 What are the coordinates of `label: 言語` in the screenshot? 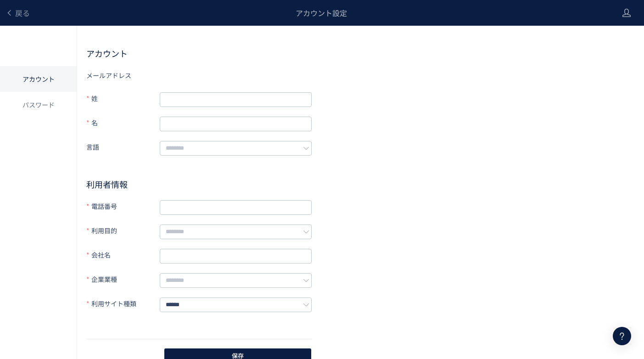 It's located at (123, 147).